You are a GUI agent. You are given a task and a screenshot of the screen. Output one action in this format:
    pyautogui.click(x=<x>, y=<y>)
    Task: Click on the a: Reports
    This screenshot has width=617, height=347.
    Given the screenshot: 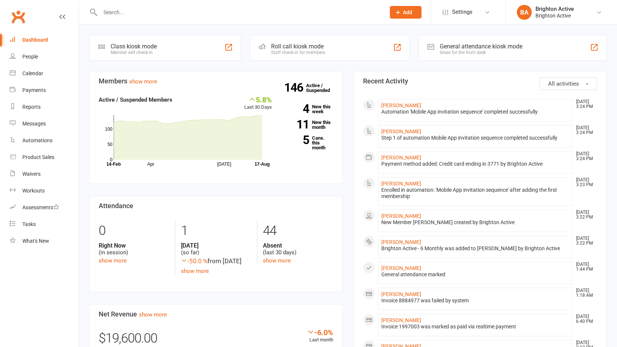 What is the action you would take?
    pyautogui.click(x=44, y=107)
    